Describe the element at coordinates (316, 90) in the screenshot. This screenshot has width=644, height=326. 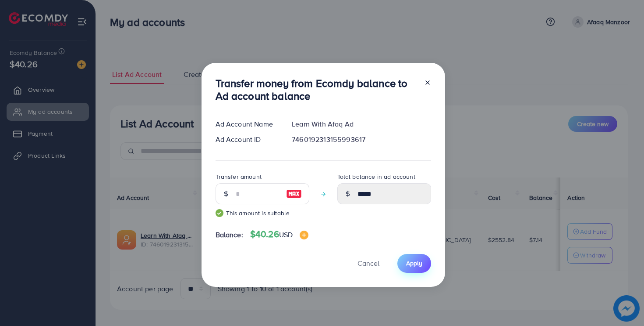
I see `h3: Transfer money from Ecomdy balance to Ad account balance` at that location.